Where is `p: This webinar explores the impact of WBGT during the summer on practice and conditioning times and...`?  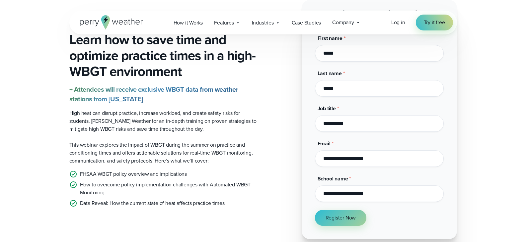
p: This webinar explores the impact of WBGT during the summer on practice and conditioning times and... is located at coordinates (163, 153).